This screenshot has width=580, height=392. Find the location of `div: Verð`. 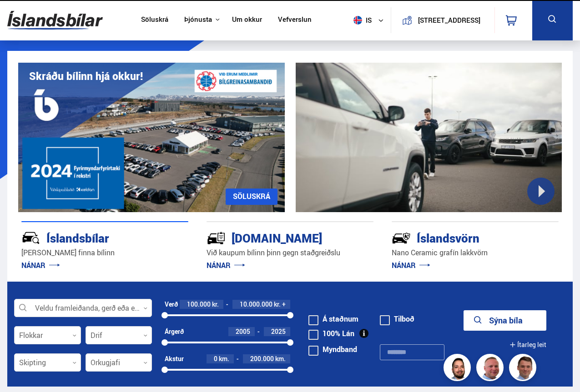

div: Verð is located at coordinates (171, 304).